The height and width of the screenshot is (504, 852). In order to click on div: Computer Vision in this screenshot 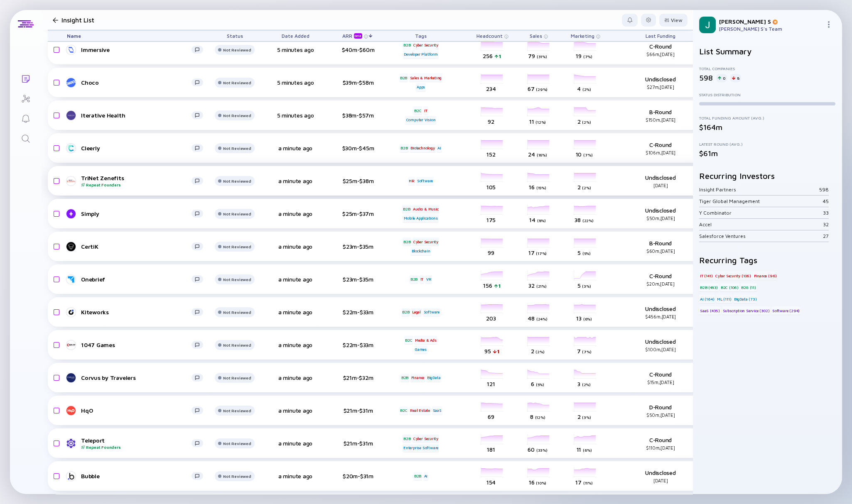, I will do `click(420, 120)`.